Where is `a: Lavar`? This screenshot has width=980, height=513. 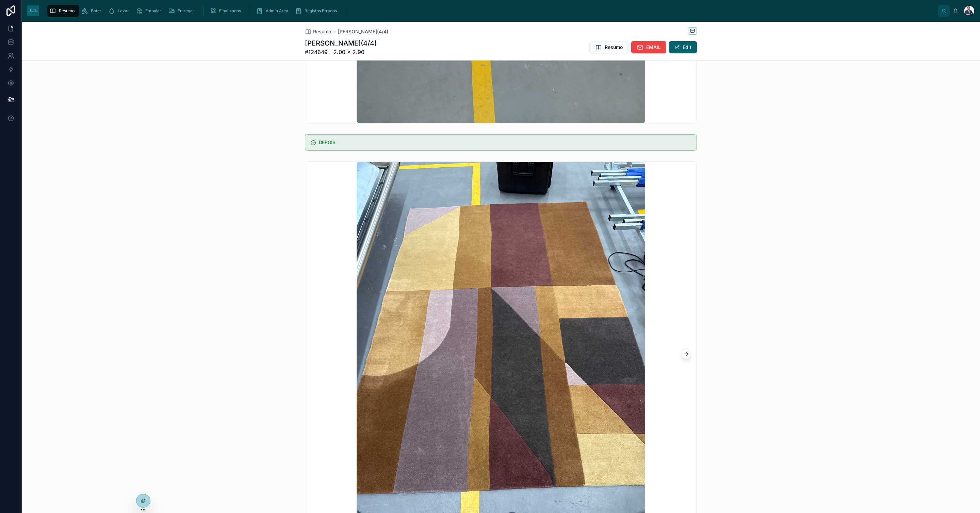 a: Lavar is located at coordinates (120, 11).